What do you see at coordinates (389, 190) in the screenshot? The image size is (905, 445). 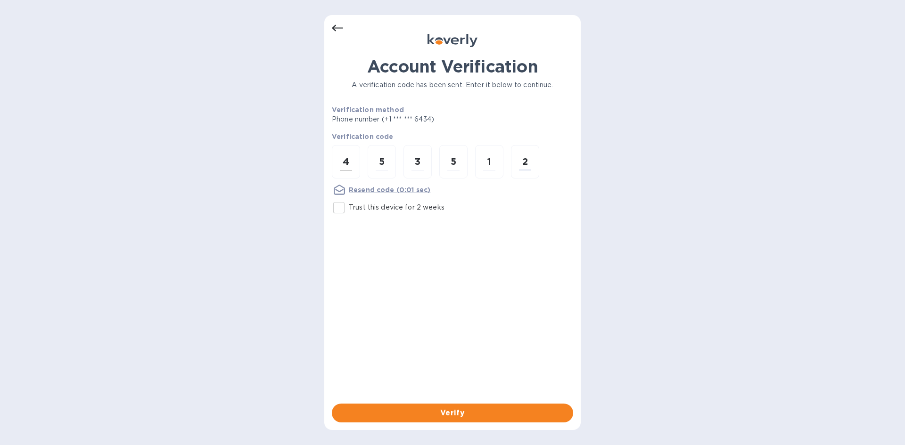 I see `u: Resend code (0:01 sec)` at bounding box center [389, 190].